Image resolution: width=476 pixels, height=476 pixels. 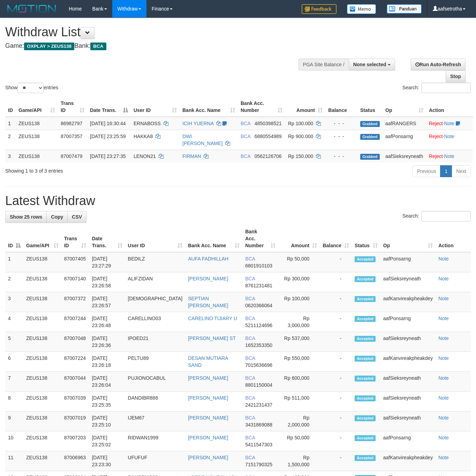 I want to click on th: ID, so click(x=10, y=107).